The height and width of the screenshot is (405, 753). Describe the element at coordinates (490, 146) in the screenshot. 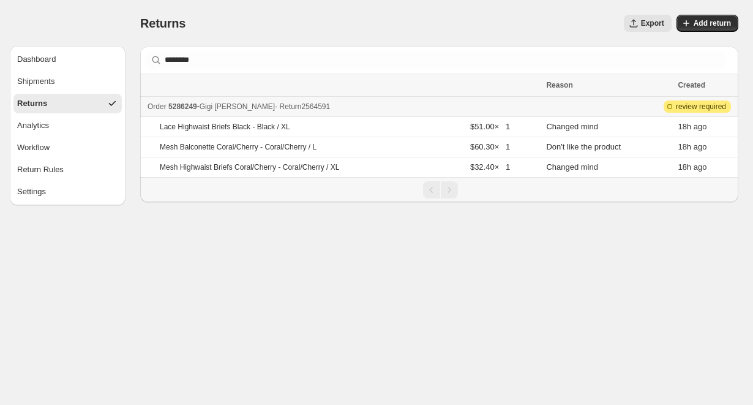

I see `span: $60.30 × 1` at that location.